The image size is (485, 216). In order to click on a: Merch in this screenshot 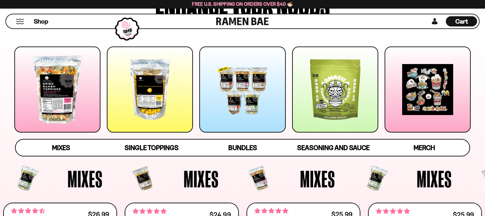, I will do `click(424, 148)`.